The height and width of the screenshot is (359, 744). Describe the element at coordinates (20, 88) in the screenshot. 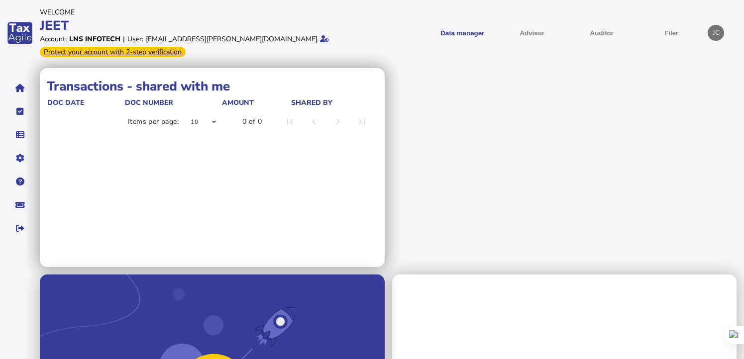

I see `button: Home` at that location.